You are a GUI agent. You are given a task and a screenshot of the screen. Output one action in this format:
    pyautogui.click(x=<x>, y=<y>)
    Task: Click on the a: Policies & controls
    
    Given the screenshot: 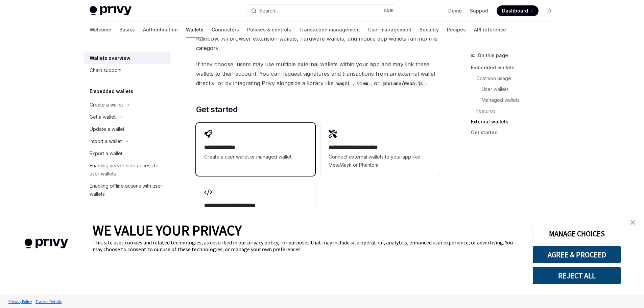 What is the action you would take?
    pyautogui.click(x=269, y=29)
    